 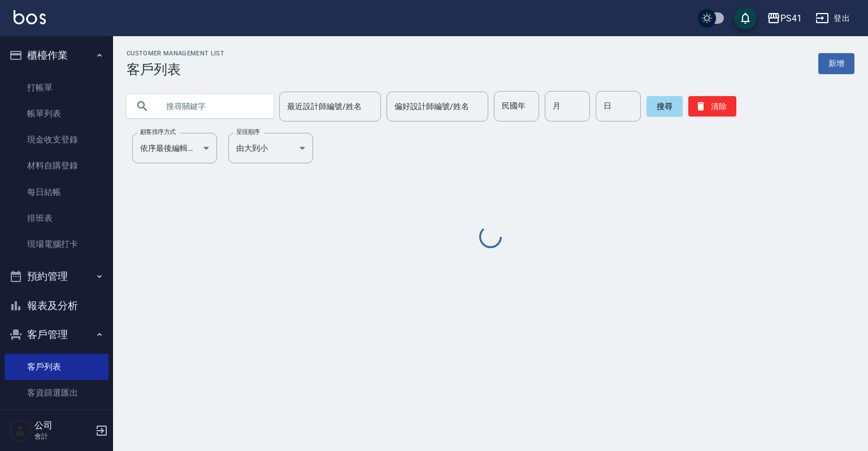 I want to click on a: 排班表, so click(x=57, y=218).